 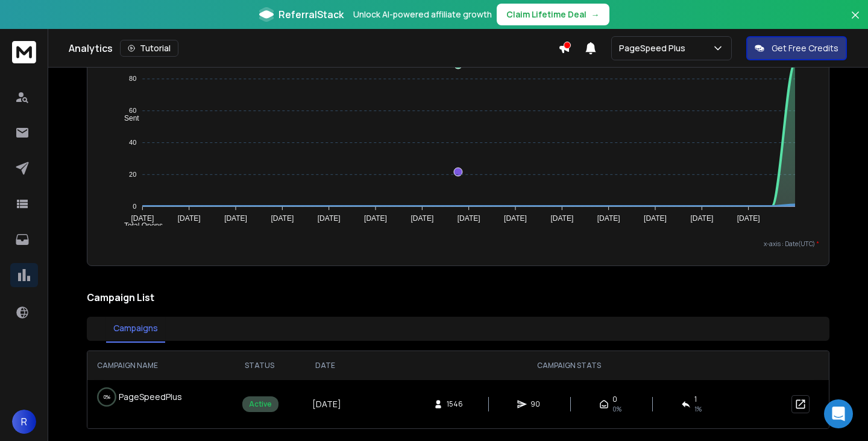 What do you see at coordinates (139, 226) in the screenshot?
I see `span: Total Opens` at bounding box center [139, 226].